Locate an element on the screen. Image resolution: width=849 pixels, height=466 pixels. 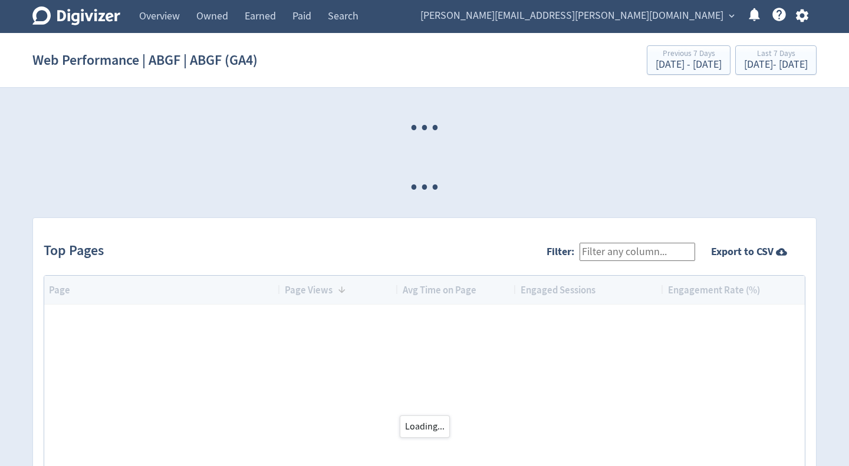
div: Last 7 Days is located at coordinates (775, 54).